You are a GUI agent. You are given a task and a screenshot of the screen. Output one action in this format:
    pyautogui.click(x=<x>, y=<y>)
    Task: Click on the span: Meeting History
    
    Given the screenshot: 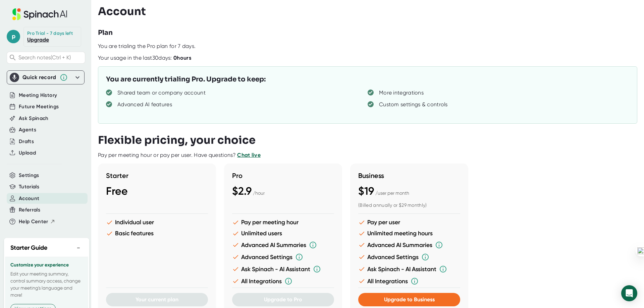 What is the action you would take?
    pyautogui.click(x=38, y=95)
    